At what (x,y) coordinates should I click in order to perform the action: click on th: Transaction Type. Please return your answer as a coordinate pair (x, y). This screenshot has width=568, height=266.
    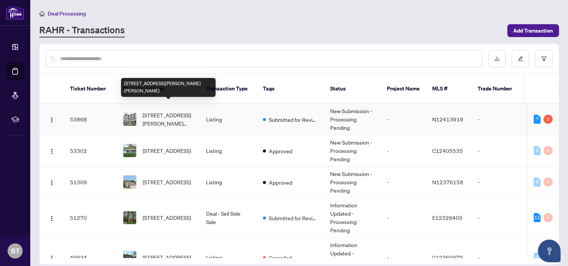
    Looking at the image, I should click on (229, 89).